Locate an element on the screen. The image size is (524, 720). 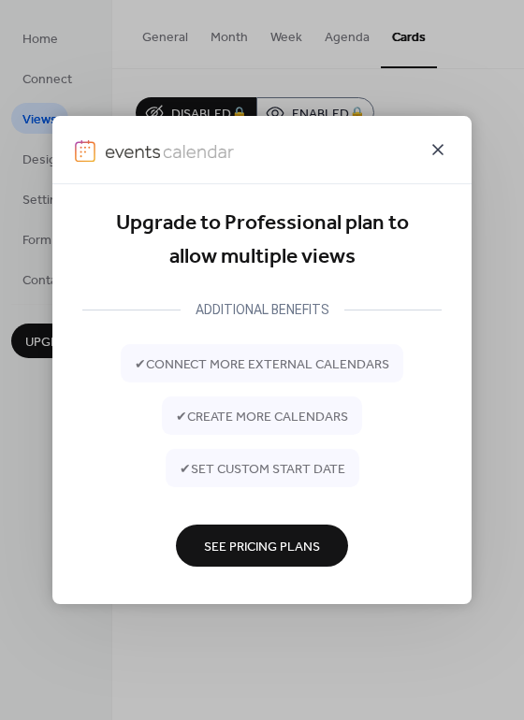
img: logo-type is located at coordinates (169, 151).